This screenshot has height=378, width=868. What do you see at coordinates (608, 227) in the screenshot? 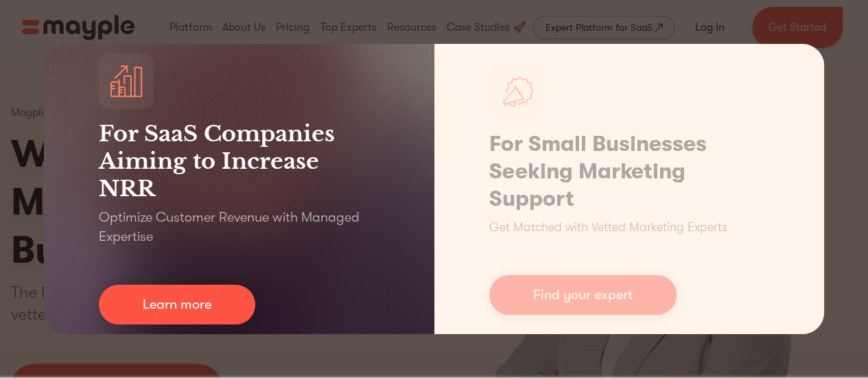
I see `p: Get Matched with Vetted Marketing Experts` at bounding box center [608, 227].